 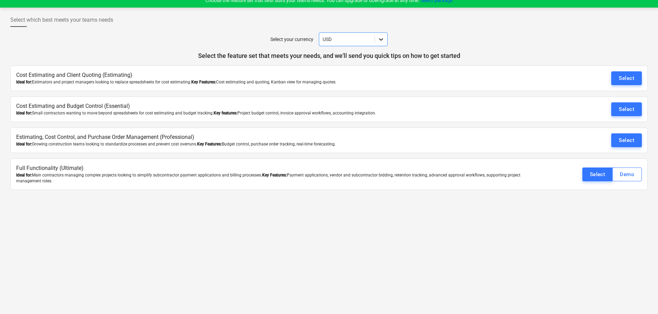 What do you see at coordinates (62, 20) in the screenshot?
I see `span: Select which best meets your teams needs` at bounding box center [62, 20].